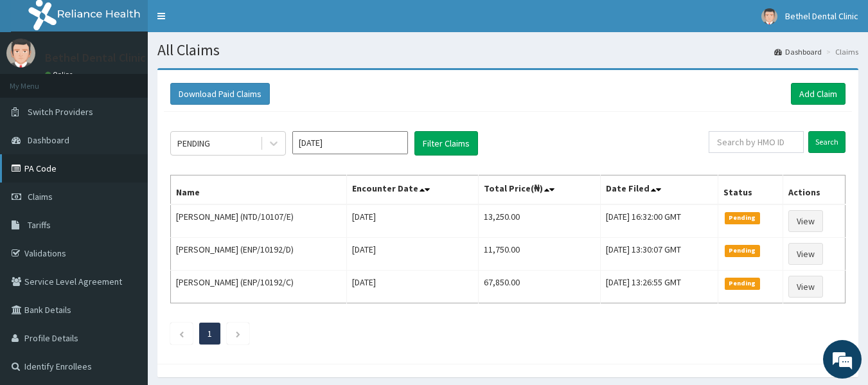 The width and height of the screenshot is (868, 385). What do you see at coordinates (822, 16) in the screenshot?
I see `span: Bethel Dental Clinic` at bounding box center [822, 16].